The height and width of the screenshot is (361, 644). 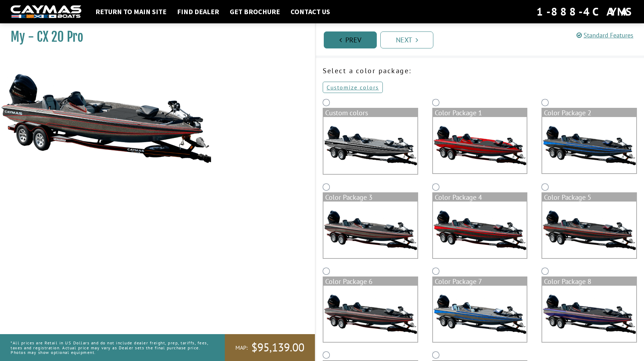 What do you see at coordinates (590, 230) in the screenshot?
I see `img: color_package_326.png` at bounding box center [590, 230].